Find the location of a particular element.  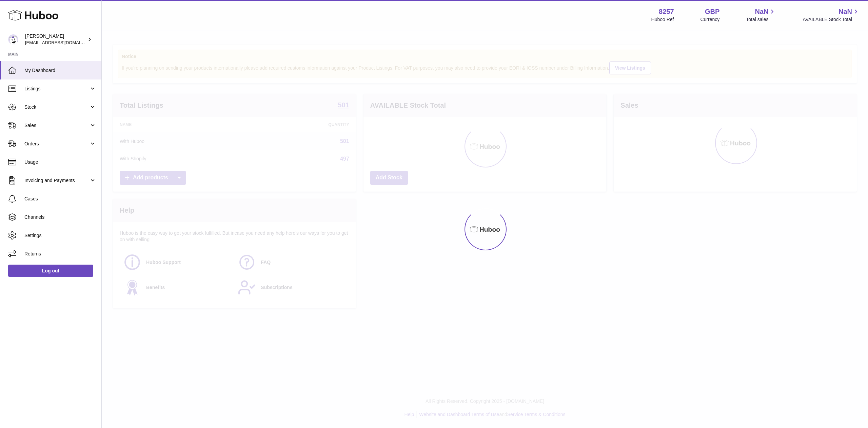

span: AVAILABLE Stock Total is located at coordinates (831, 20).